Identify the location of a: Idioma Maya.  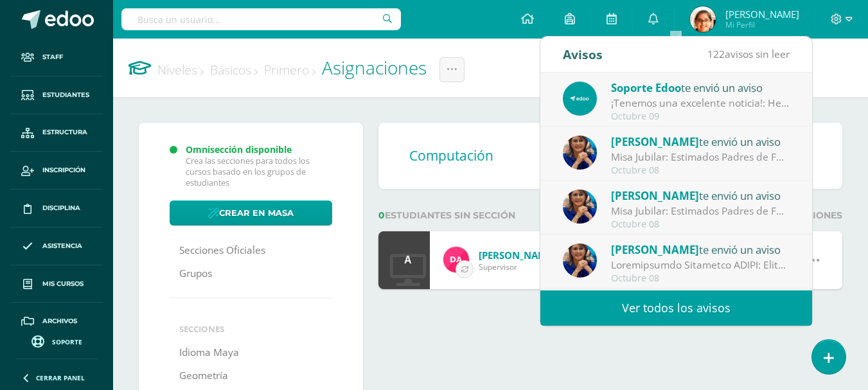
(208, 353).